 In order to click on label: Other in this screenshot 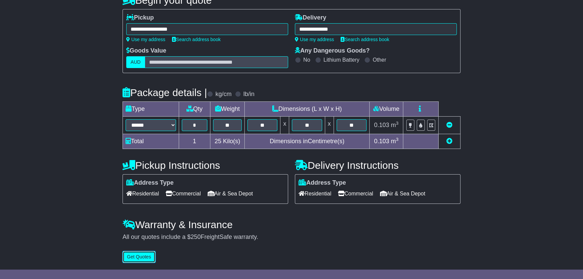, I will do `click(379, 60)`.